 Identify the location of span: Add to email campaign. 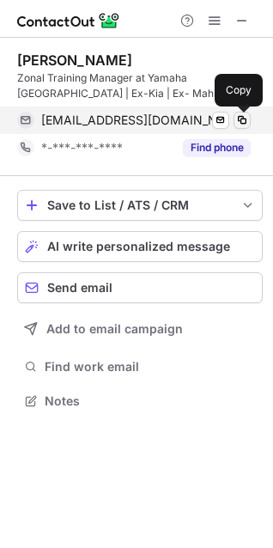
(114, 329).